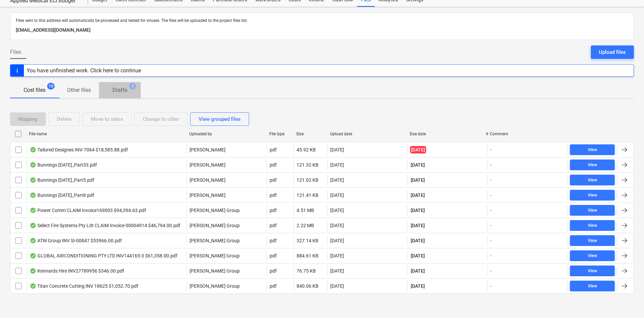 The height and width of the screenshot is (318, 644). Describe the element at coordinates (310, 134) in the screenshot. I see `div: Size` at that location.